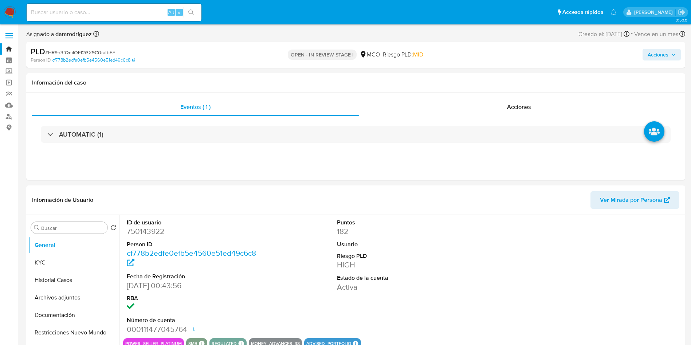 This screenshot has height=345, width=691. Describe the element at coordinates (74, 297) in the screenshot. I see `button: Archivos adjuntos` at that location.